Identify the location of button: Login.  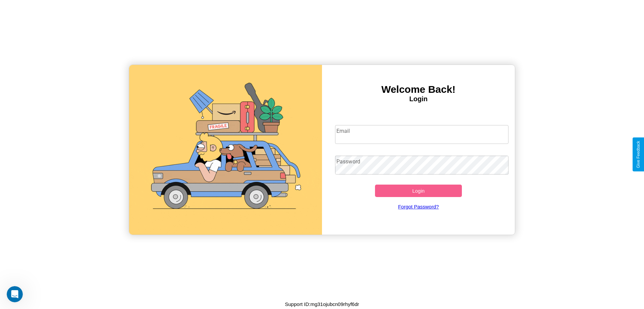
(419, 190).